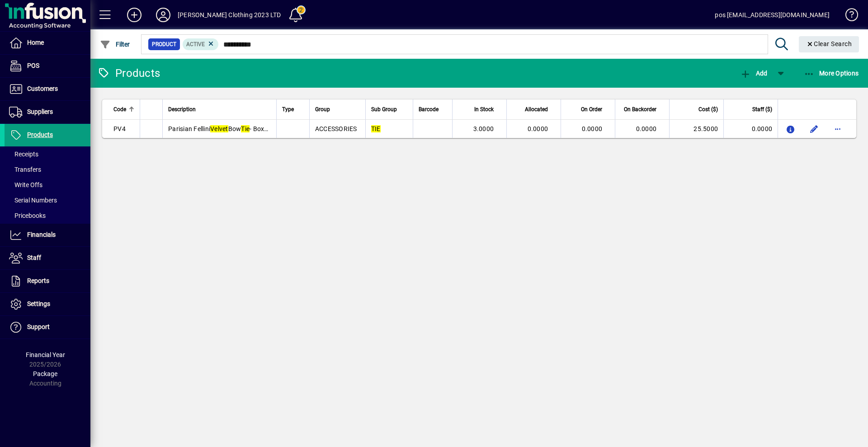 The image size is (868, 447). I want to click on em: Tie, so click(245, 129).